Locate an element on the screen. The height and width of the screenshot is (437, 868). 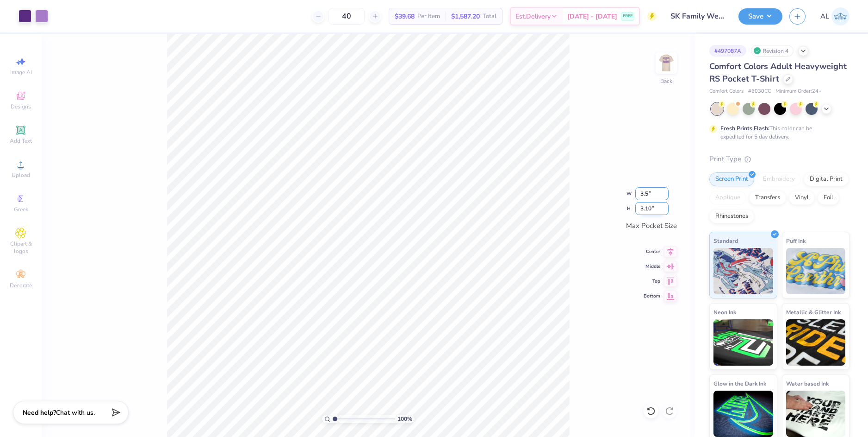
span: Upload is located at coordinates (21, 175).